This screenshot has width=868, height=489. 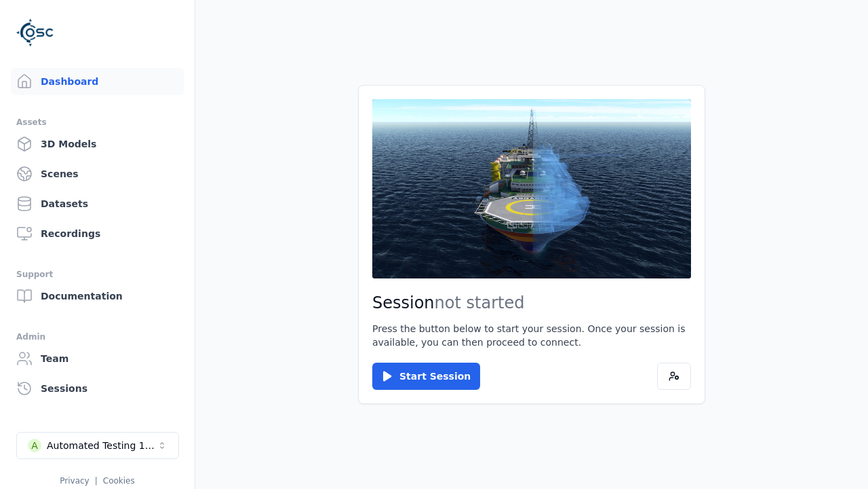 What do you see at coordinates (119, 480) in the screenshot?
I see `a: Cookies` at bounding box center [119, 480].